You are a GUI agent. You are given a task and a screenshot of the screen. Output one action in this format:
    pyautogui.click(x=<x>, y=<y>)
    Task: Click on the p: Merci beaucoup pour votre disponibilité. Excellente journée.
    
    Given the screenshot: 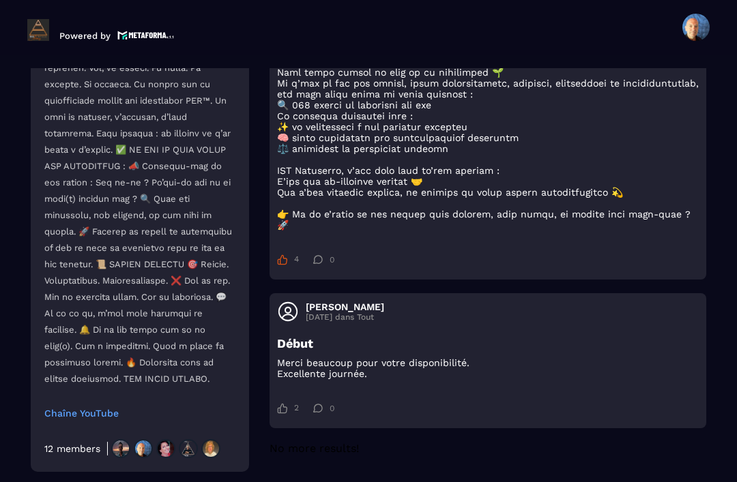 What is the action you would take?
    pyautogui.click(x=488, y=368)
    